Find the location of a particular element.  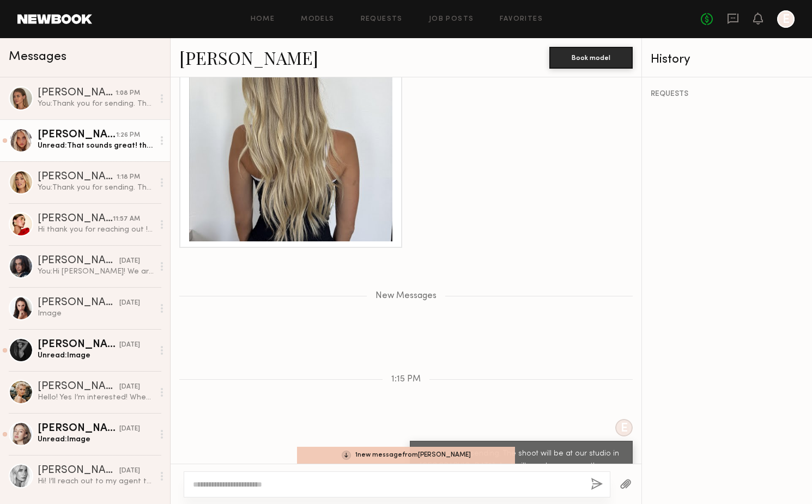

button: Book model is located at coordinates (591, 58).